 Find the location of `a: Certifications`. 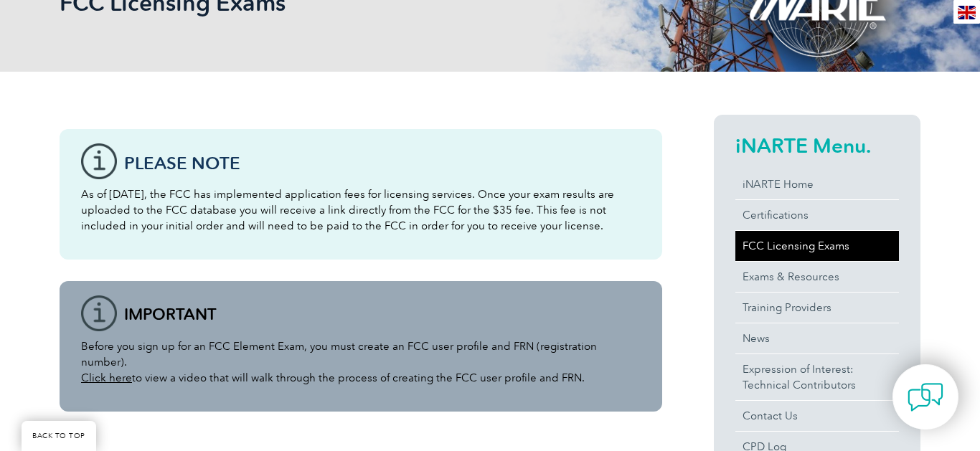

a: Certifications is located at coordinates (817, 215).